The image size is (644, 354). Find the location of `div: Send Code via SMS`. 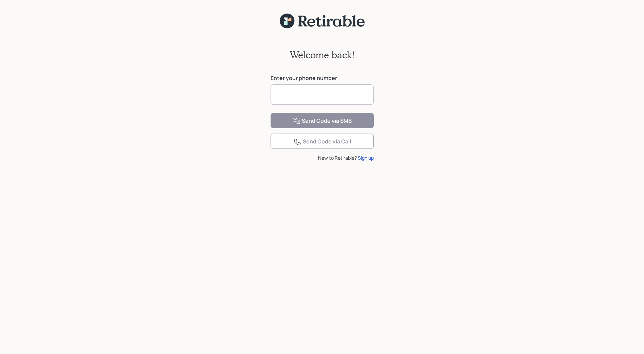

div: Send Code via SMS is located at coordinates (322, 121).